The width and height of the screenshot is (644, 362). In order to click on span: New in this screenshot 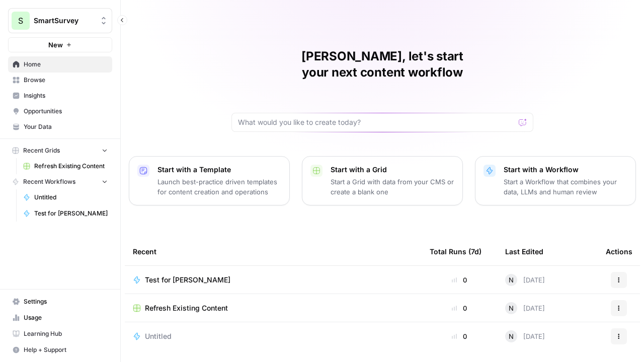, I will do `click(55, 45)`.